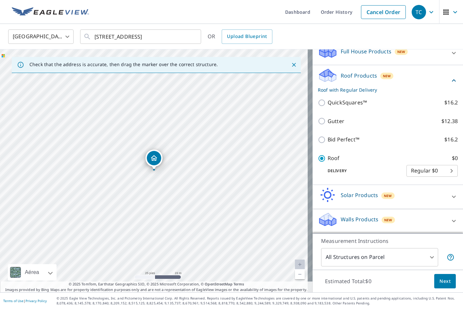 The width and height of the screenshot is (463, 309). What do you see at coordinates (32, 272) in the screenshot?
I see `div: Aérea` at bounding box center [32, 272].